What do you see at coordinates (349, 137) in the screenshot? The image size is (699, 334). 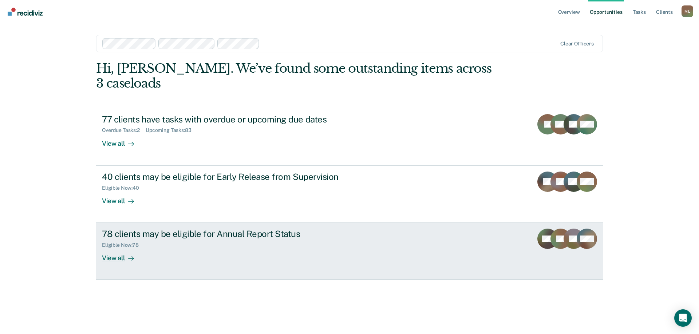 I see `a: 77 clients have tasks with overdue or upcoming due datesOverdue Tasks:2Upcoming Tasks:83View all` at bounding box center [349, 137].